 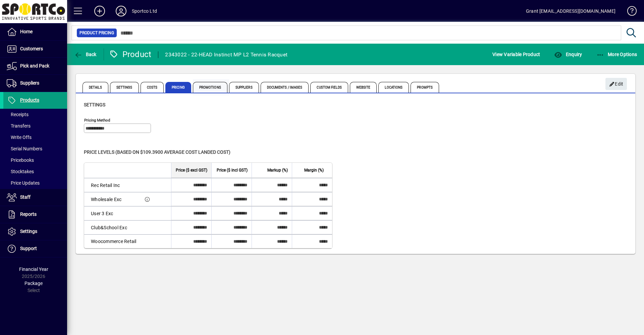 I want to click on span: Price ($ incl GST), so click(x=232, y=170).